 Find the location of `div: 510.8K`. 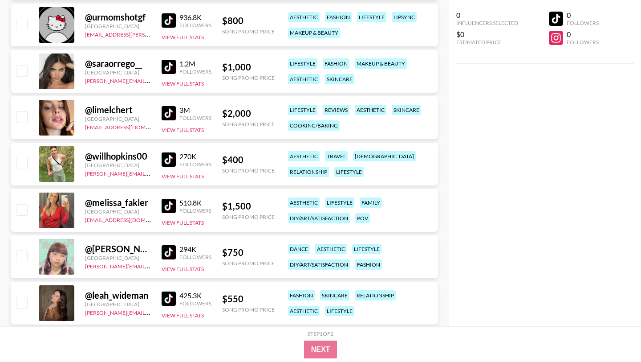

div: 510.8K is located at coordinates (195, 203).